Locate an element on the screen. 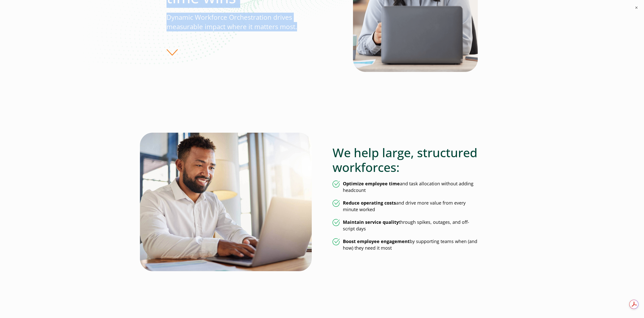  img: Contact Center Solutions is located at coordinates (225, 202).